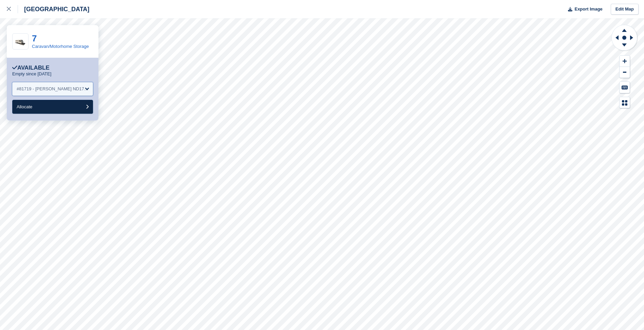 The width and height of the screenshot is (644, 330). I want to click on span: Export Image, so click(588, 9).